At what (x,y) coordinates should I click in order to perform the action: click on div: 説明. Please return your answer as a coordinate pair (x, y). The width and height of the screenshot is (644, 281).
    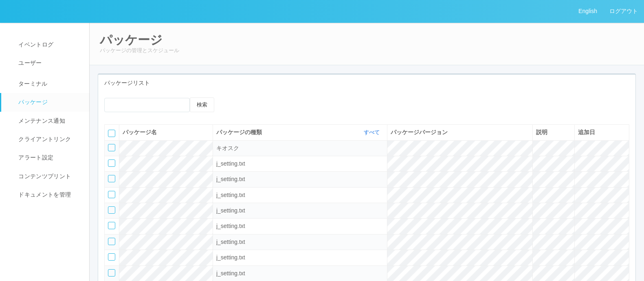
    Looking at the image, I should click on (553, 132).